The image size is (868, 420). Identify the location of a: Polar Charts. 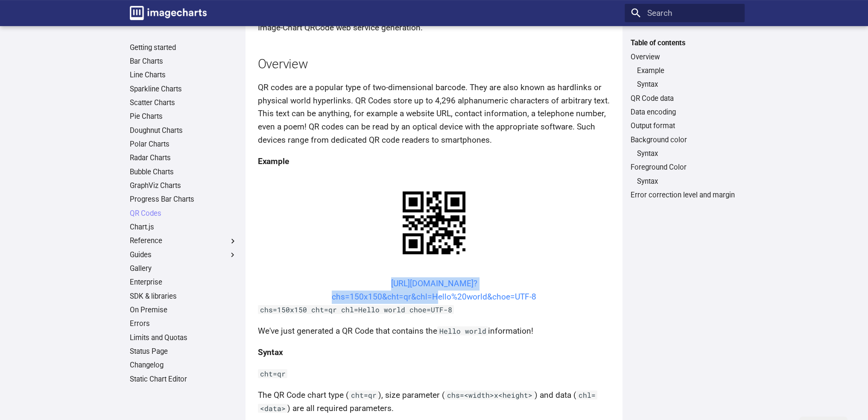
(184, 144).